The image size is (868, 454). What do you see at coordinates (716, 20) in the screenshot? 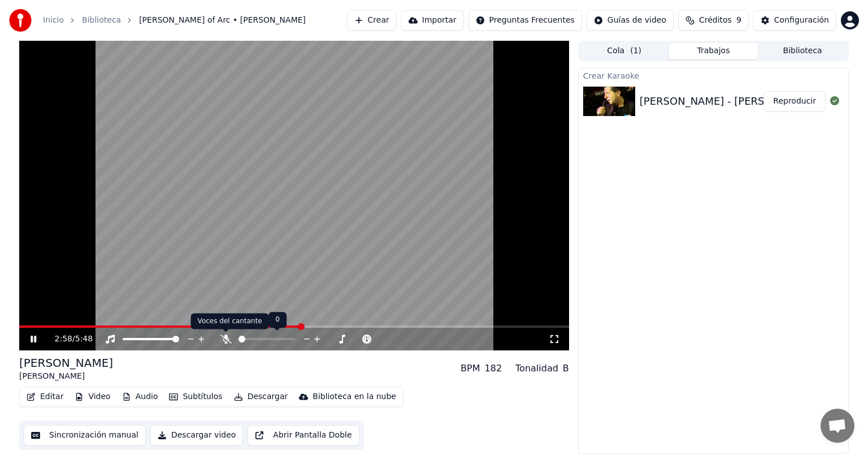
I see `span: Créditos` at bounding box center [716, 20].